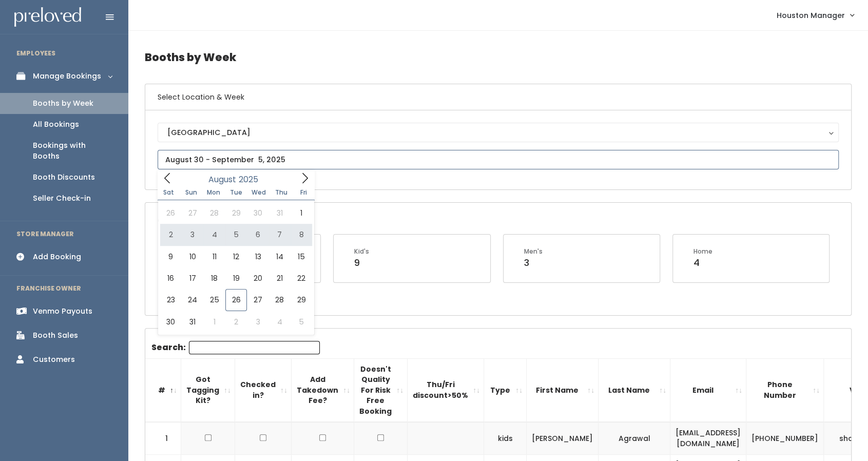 The image size is (868, 461). What do you see at coordinates (258, 322) in the screenshot?
I see `span: September 3, 2025` at bounding box center [258, 322].